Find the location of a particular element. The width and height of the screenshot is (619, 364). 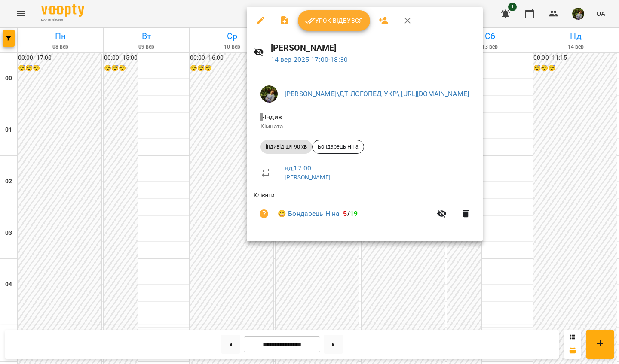

span: 5 is located at coordinates (344, 214).